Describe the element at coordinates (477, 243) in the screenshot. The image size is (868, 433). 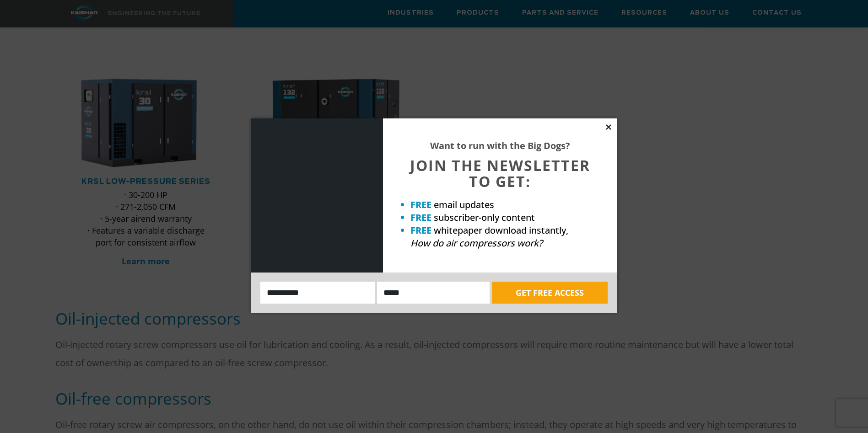
I see `em: How do air compressors work?` at that location.